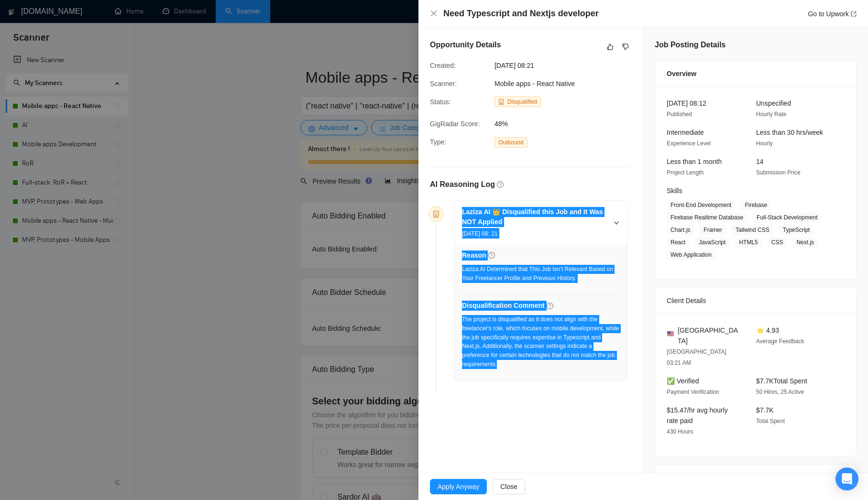  I want to click on div: Open Intercom Messenger, so click(847, 479).